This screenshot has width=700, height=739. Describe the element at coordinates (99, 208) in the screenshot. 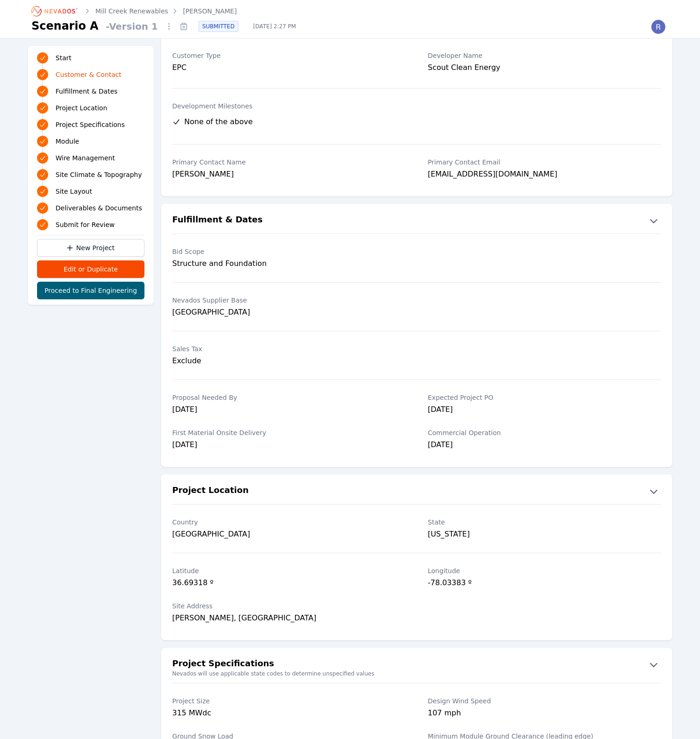

I see `span: Deliverables & Documents` at that location.